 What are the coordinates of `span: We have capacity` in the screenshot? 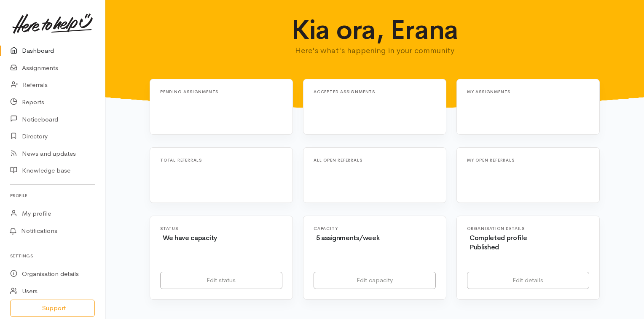 It's located at (190, 237).